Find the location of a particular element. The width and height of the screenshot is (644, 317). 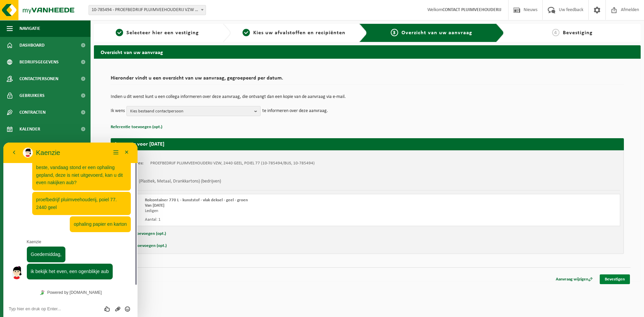

span: proefbedrijf pluimveehouderij, poiel 77. 2440 geel is located at coordinates (73, 60).